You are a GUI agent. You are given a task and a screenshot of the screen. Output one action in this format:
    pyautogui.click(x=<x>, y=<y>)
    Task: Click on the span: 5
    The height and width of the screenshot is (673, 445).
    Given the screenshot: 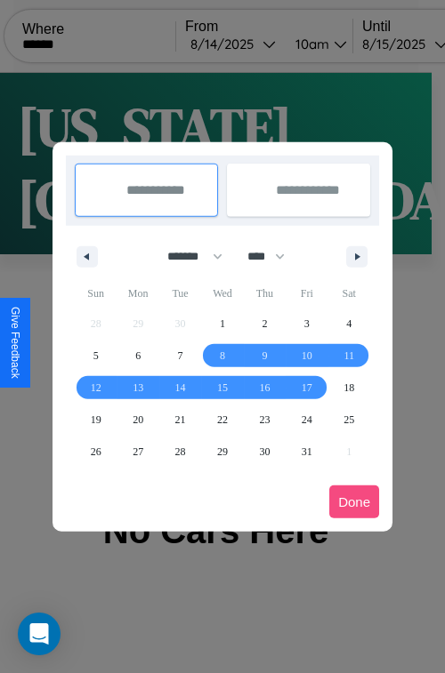 What is the action you would take?
    pyautogui.click(x=96, y=356)
    